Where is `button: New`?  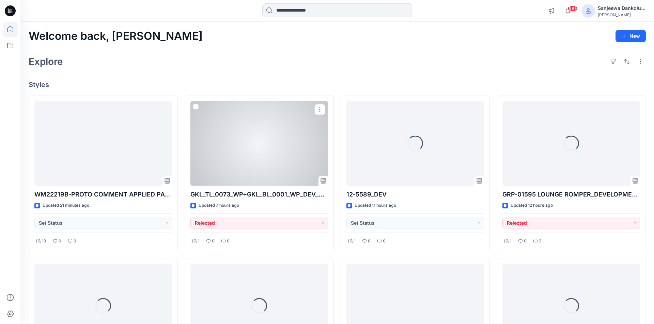
button: New is located at coordinates (630, 36).